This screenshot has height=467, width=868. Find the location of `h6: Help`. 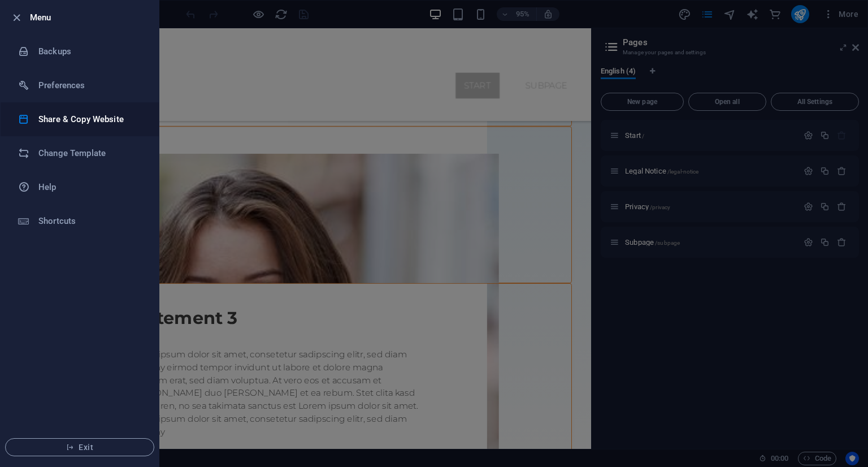

h6: Help is located at coordinates (91, 187).